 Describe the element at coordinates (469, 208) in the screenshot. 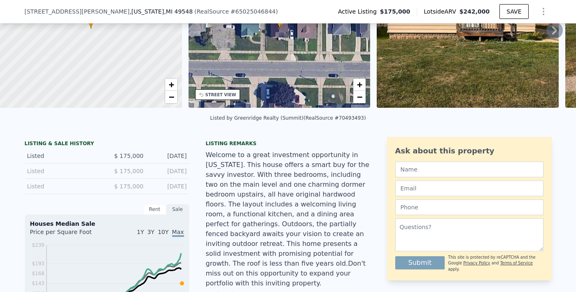

I see `input: Phone` at that location.